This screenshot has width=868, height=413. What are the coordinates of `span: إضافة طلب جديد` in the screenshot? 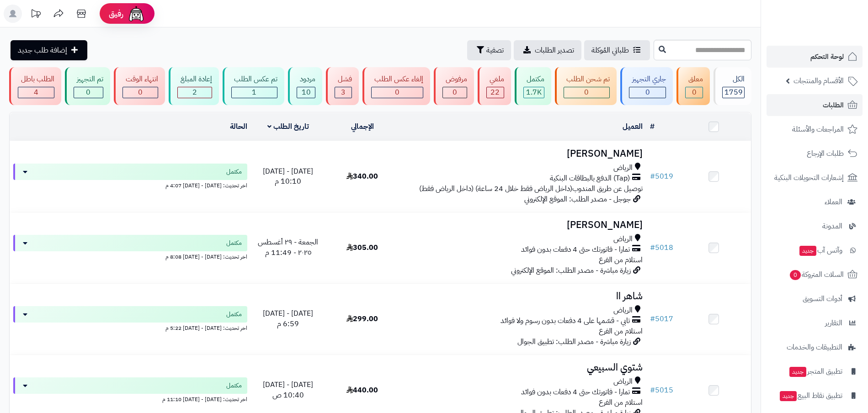 It's located at (43, 50).